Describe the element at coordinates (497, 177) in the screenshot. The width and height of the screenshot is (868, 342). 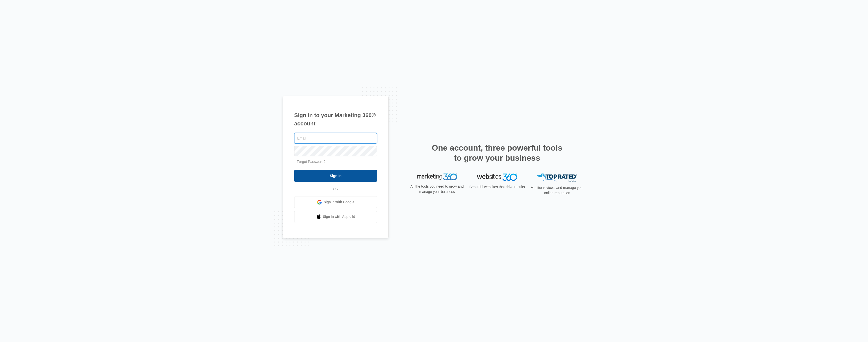
I see `img: Websites 360` at that location.